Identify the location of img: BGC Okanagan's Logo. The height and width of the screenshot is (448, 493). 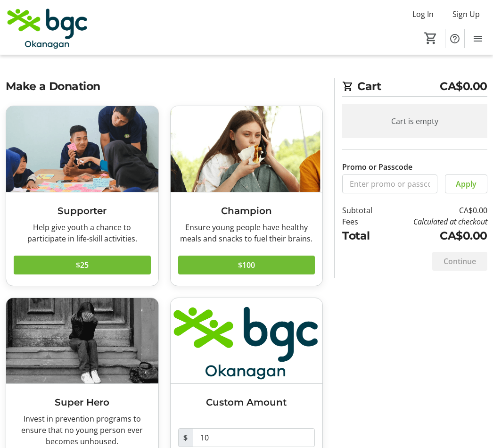
(47, 28).